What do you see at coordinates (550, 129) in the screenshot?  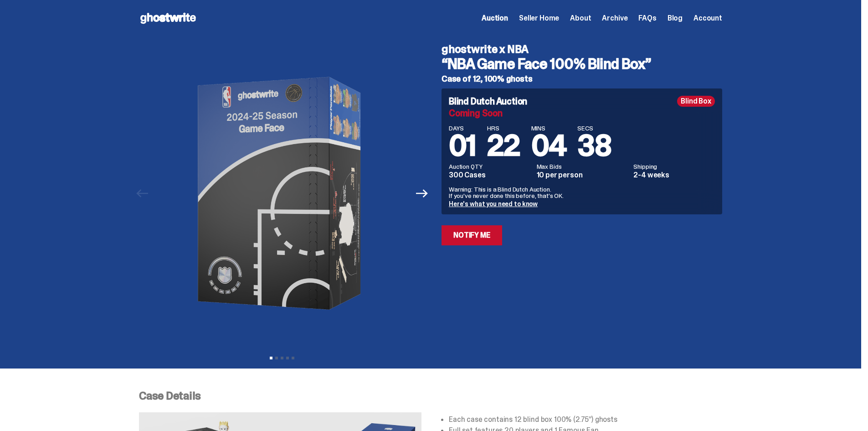 I see `span: MINS` at bounding box center [550, 129].